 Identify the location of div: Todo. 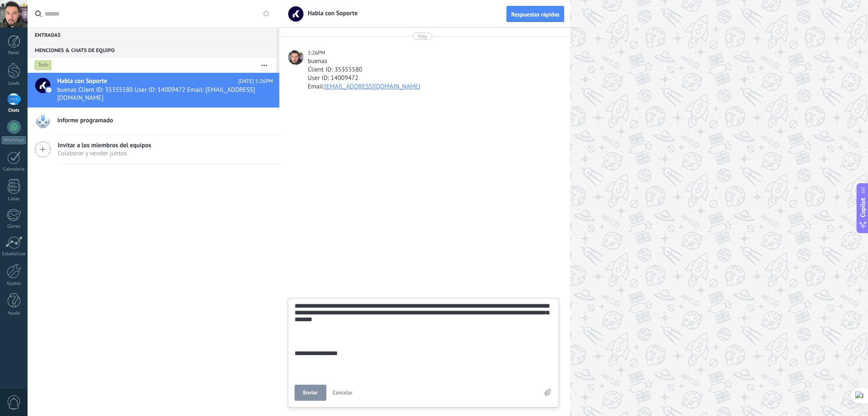
(43, 65).